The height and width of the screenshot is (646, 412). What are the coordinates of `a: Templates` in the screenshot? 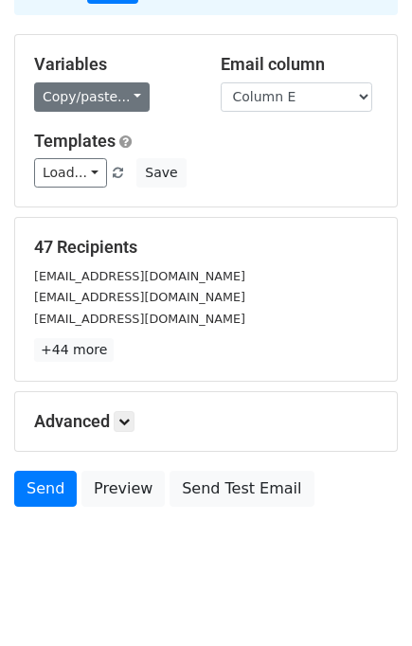 It's located at (75, 140).